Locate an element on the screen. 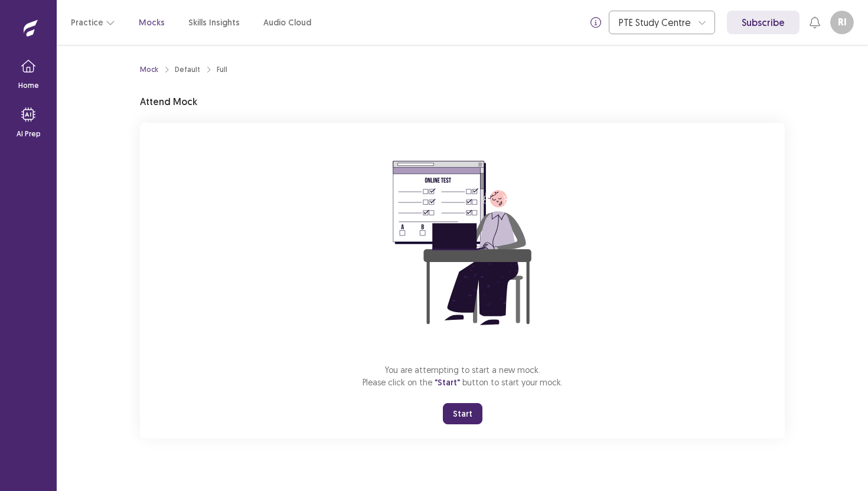 The width and height of the screenshot is (868, 491). button: info is located at coordinates (596, 22).